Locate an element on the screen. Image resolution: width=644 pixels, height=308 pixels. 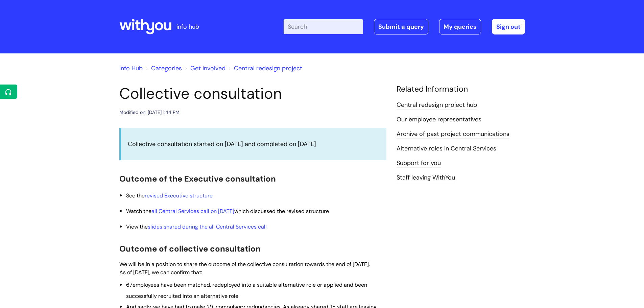
a: slides shared during the all Central Services call is located at coordinates (207, 226).